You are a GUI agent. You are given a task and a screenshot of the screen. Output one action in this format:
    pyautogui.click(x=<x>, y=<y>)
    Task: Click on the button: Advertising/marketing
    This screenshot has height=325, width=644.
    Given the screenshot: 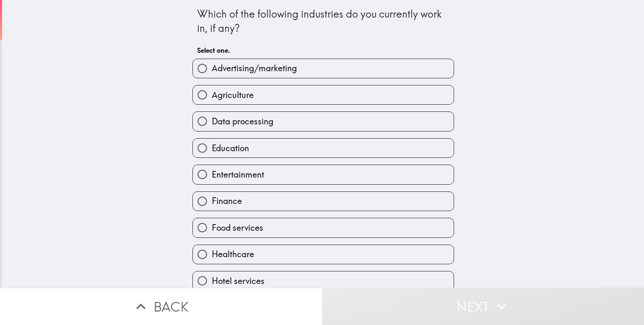 What is the action you would take?
    pyautogui.click(x=323, y=68)
    